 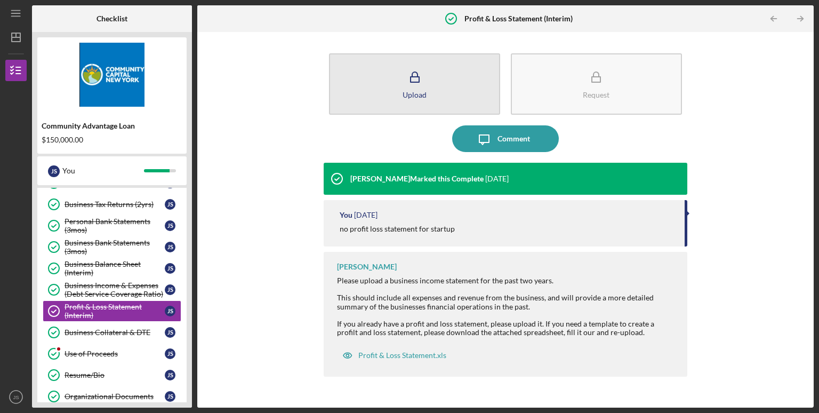 What do you see at coordinates (366, 215) in the screenshot?
I see `time: 2025-09-25 03:33` at bounding box center [366, 215].